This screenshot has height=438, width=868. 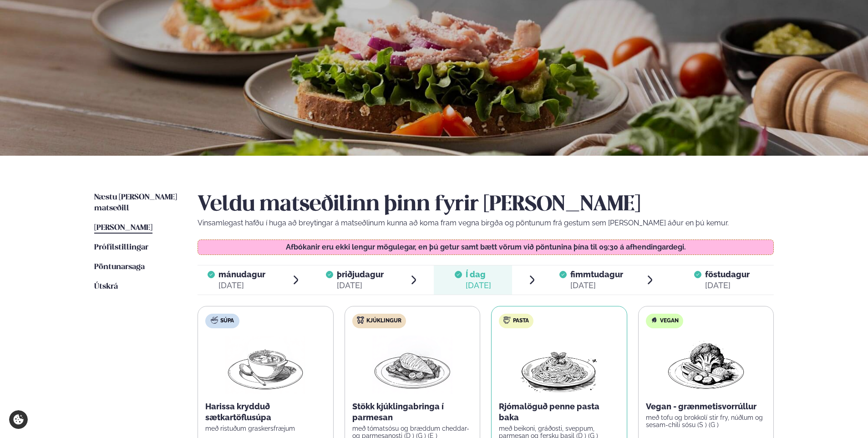 What do you see at coordinates (597, 274) in the screenshot?
I see `span: fimmtudagur` at bounding box center [597, 274].